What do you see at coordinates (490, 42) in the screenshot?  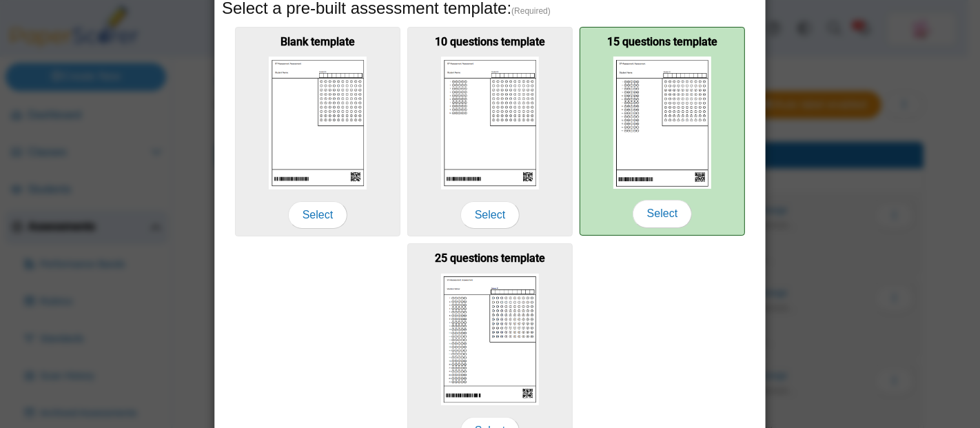 I see `b: 10 questions template` at bounding box center [490, 42].